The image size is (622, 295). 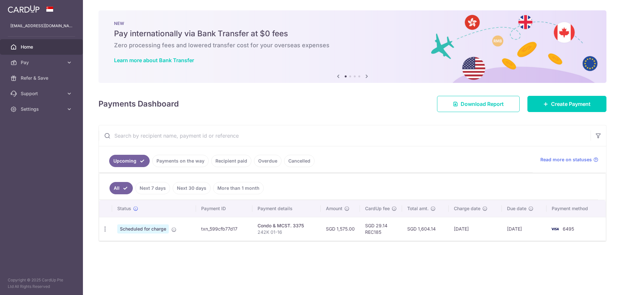 What do you see at coordinates (353, 34) in the screenshot?
I see `h5: Pay internationally via Bank Transfer at $0 fees` at bounding box center [353, 34].